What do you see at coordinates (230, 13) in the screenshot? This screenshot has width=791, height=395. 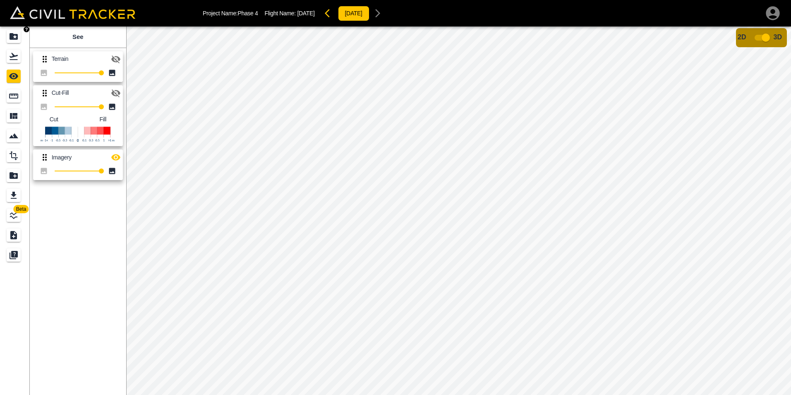 I see `p: Project Name: Phase 4` at bounding box center [230, 13].